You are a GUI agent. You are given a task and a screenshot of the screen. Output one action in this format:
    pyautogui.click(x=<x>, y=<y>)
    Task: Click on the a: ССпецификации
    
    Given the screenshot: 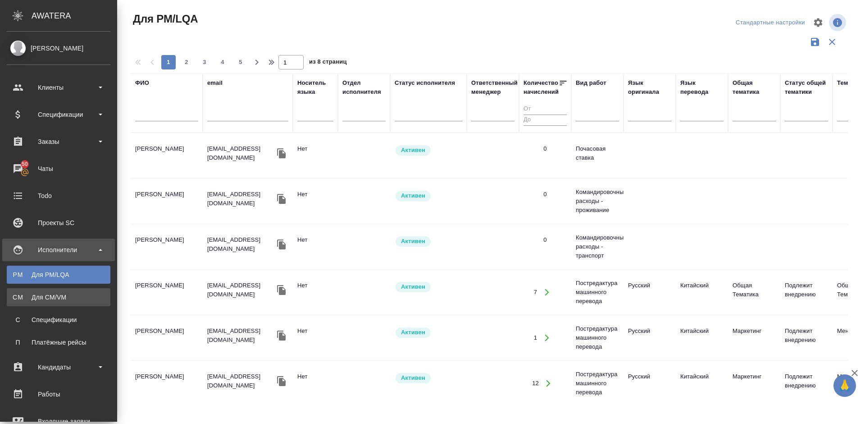 What is the action you would take?
    pyautogui.click(x=59, y=319)
    